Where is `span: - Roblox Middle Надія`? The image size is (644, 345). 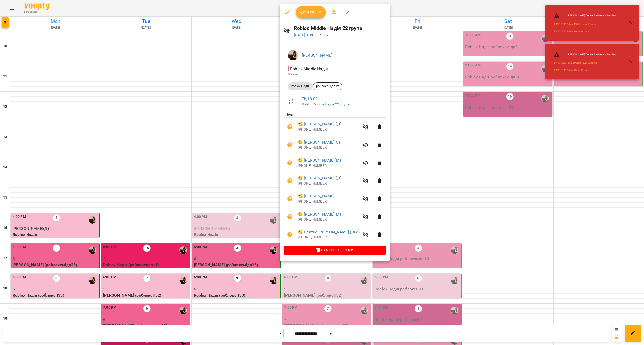
span: - Roblox Middle Надія is located at coordinates (308, 69).